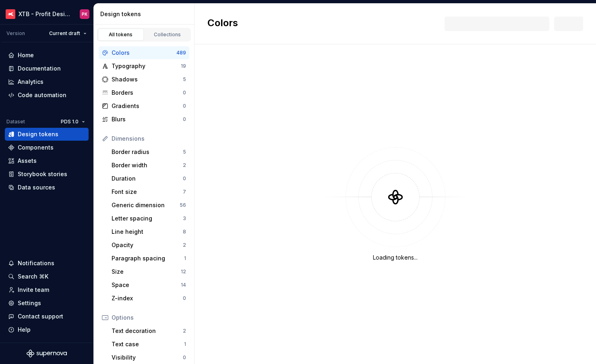 The width and height of the screenshot is (596, 364). I want to click on div: Generic dimension, so click(145, 205).